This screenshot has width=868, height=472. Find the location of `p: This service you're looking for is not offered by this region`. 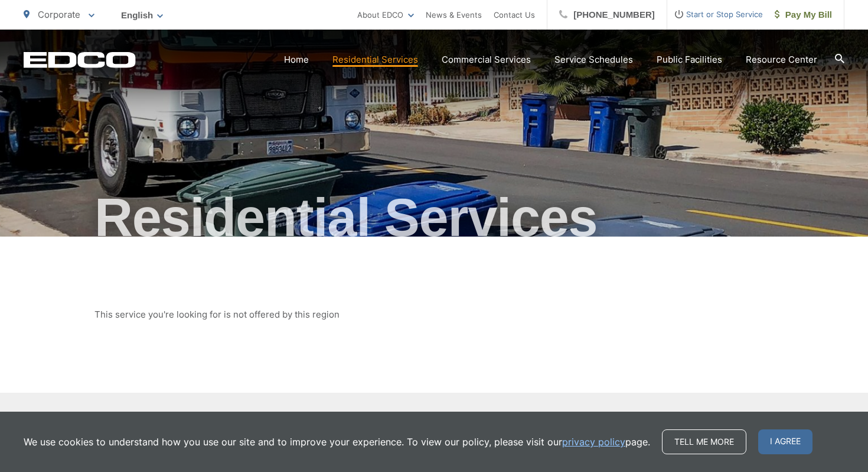

p: This service you're looking for is not offered by this region is located at coordinates (434, 315).